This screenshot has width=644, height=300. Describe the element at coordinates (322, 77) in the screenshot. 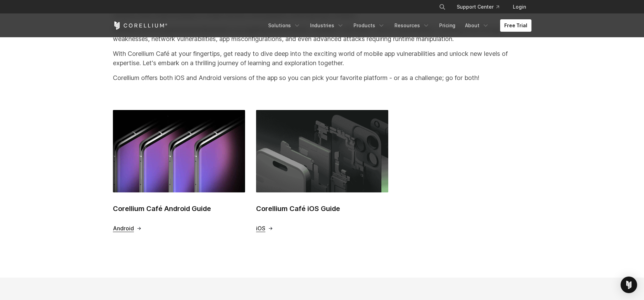

I see `p: Corellium offers both iOS and Android versions of the app so you can pick your favorite platform ...` at that location.